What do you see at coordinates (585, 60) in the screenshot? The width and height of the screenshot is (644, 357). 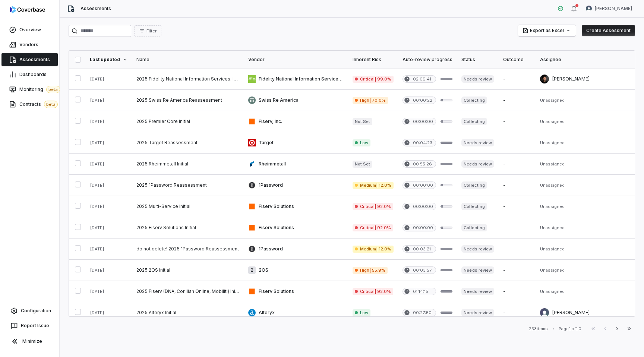 I see `div: Assignee` at bounding box center [585, 60].